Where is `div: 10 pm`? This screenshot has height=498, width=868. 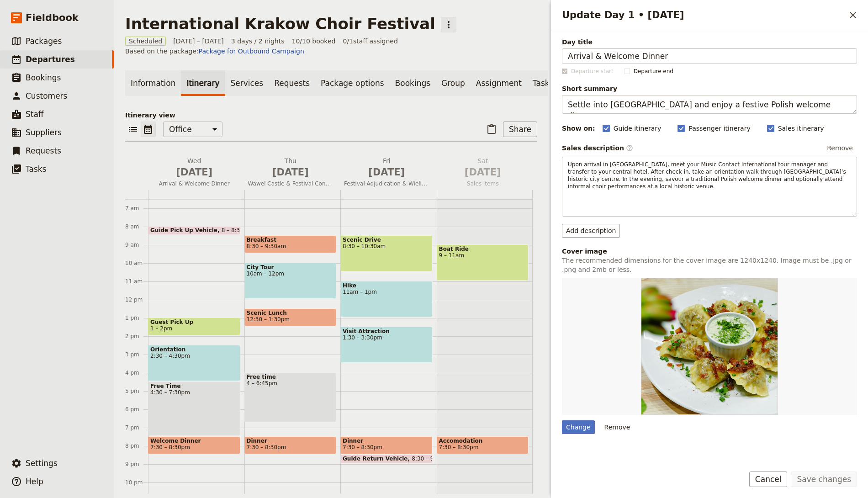
div: 10 pm is located at coordinates (137, 482).